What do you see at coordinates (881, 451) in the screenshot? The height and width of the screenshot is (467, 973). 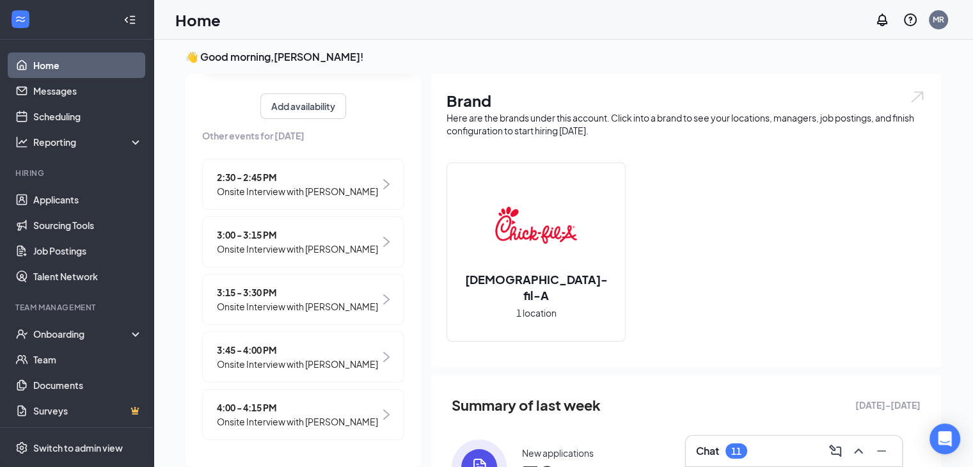 I see `button: Minimize` at bounding box center [881, 451].